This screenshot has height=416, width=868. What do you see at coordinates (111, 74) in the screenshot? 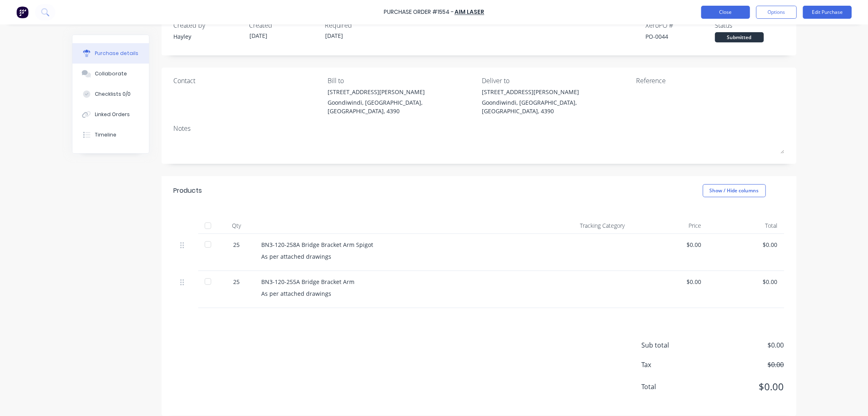
I see `button: Collaborate` at bounding box center [111, 74].